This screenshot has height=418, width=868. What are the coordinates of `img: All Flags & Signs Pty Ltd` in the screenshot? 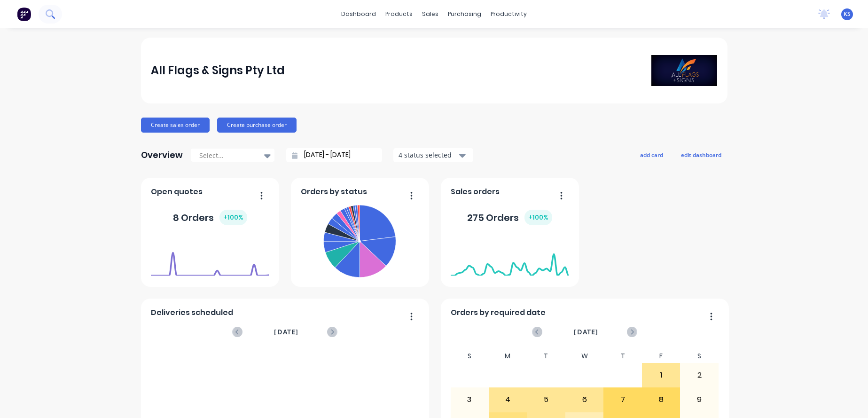 It's located at (684, 70).